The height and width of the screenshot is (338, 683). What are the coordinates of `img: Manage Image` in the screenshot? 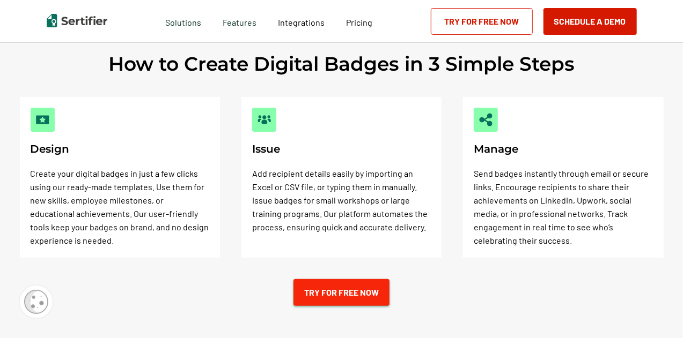 It's located at (485, 120).